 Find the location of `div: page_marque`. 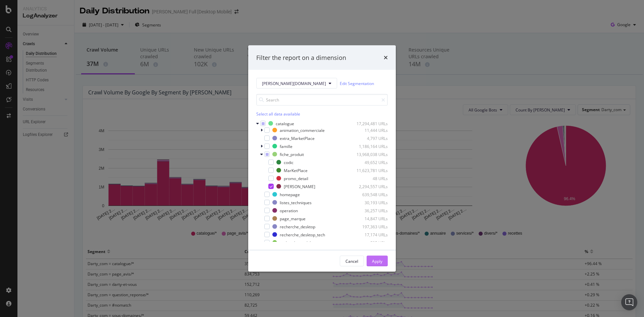

div: page_marque is located at coordinates (293, 219).